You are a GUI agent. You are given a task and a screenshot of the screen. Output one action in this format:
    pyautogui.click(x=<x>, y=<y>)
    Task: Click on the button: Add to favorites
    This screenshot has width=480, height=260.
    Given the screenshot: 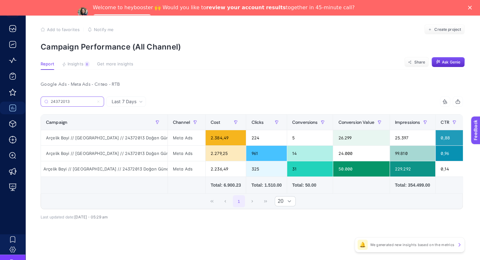 What is the action you would take?
    pyautogui.click(x=60, y=30)
    